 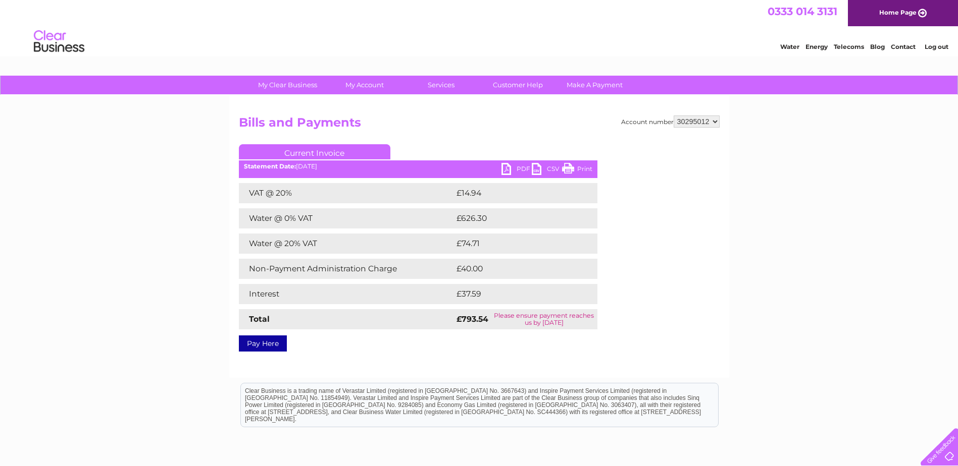 What do you see at coordinates (516, 219) in the screenshot?
I see `td: £626.30` at bounding box center [516, 219].